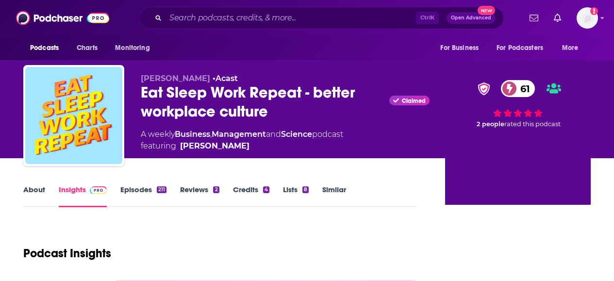 This screenshot has width=614, height=281. Describe the element at coordinates (594, 11) in the screenshot. I see `svg: Add a profile image` at that location.